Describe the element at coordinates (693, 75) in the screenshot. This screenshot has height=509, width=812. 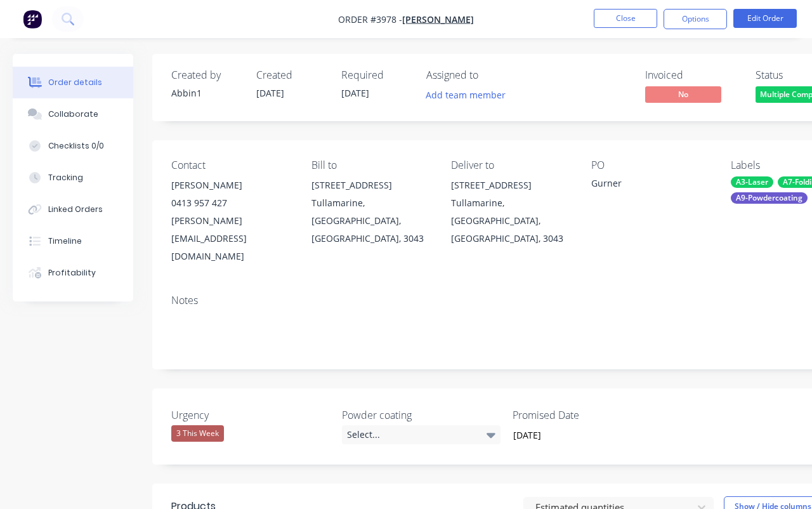
I see `div: Invoiced` at that location.